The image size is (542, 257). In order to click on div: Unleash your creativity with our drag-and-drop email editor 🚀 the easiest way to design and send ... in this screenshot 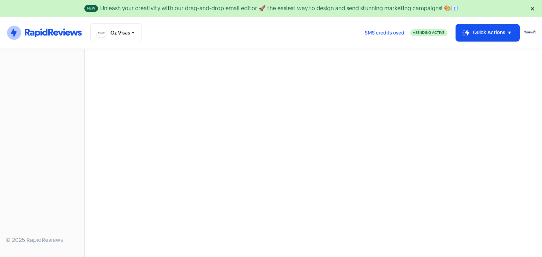, I will do `click(279, 8)`.